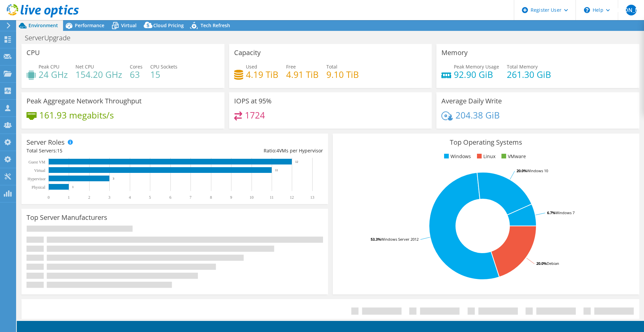 The image size is (644, 332). I want to click on h4: 261.30 GiB, so click(529, 74).